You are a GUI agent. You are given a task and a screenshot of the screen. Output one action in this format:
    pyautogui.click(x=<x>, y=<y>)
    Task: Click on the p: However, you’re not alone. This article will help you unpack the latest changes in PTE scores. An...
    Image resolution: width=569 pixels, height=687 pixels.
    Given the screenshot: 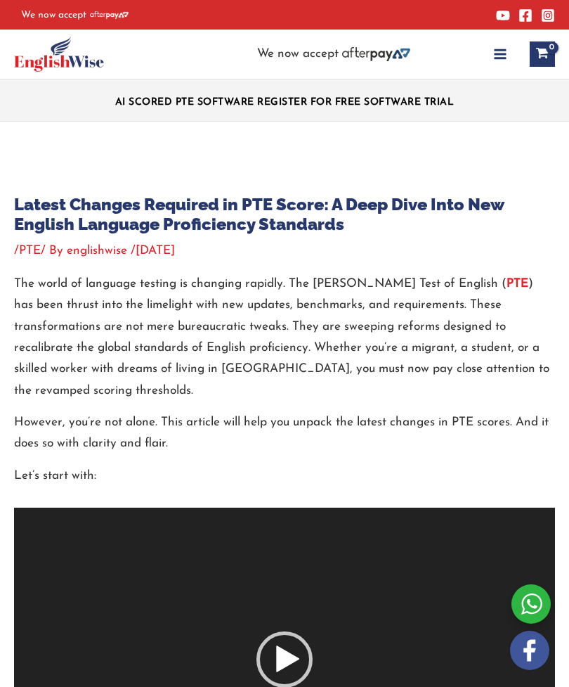 What is the action you would take?
    pyautogui.click(x=285, y=433)
    